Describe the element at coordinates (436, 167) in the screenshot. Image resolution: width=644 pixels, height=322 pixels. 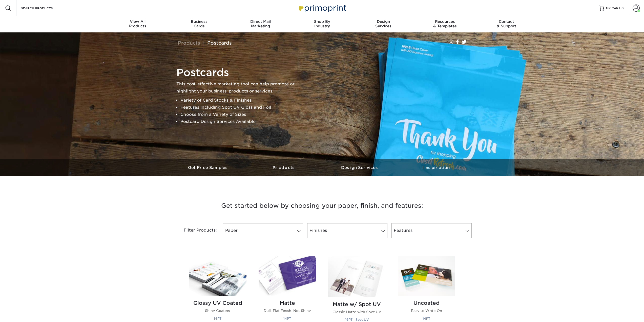
I see `a: Inspiration` at that location.